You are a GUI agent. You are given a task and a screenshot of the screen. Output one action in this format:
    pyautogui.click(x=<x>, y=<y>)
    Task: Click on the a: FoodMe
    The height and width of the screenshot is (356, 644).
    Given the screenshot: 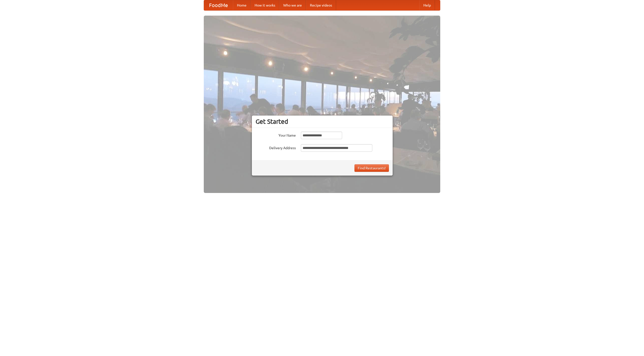 What is the action you would take?
    pyautogui.click(x=218, y=6)
    